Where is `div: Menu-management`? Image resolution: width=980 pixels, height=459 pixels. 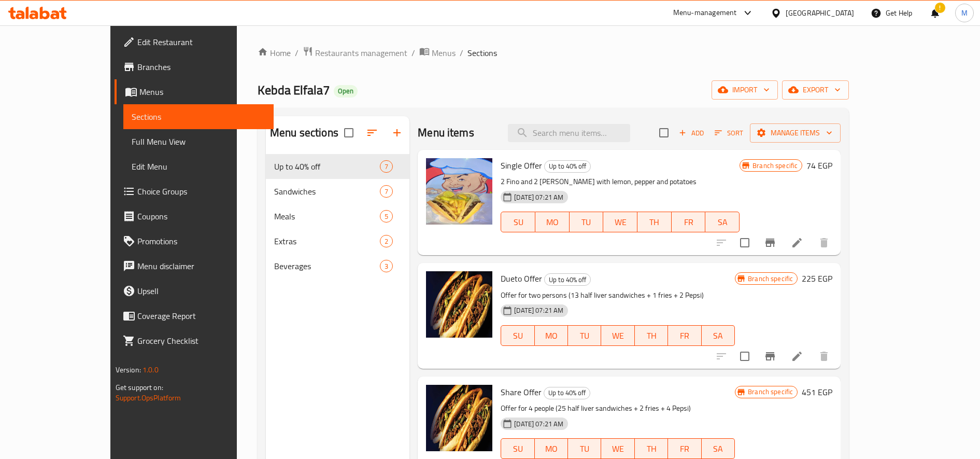
div: Menu-management is located at coordinates (705, 13).